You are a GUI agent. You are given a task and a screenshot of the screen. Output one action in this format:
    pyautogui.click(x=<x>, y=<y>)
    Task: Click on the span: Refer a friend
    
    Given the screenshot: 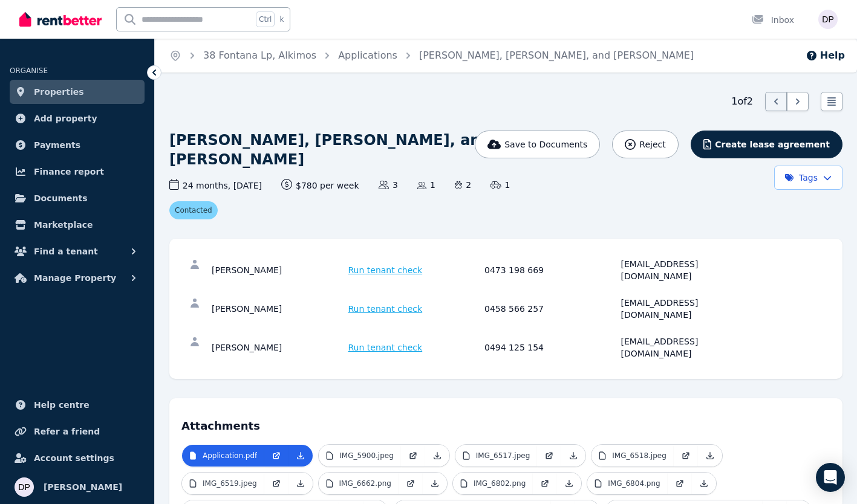 What is the action you would take?
    pyautogui.click(x=66, y=431)
    